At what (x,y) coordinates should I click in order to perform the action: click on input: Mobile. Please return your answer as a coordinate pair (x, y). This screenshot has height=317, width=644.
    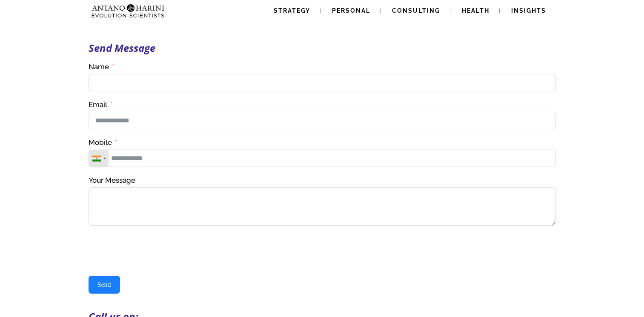
    Looking at the image, I should click on (322, 158).